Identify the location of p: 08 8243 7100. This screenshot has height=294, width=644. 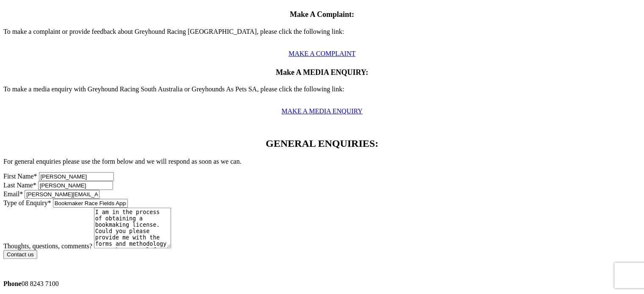
(322, 284).